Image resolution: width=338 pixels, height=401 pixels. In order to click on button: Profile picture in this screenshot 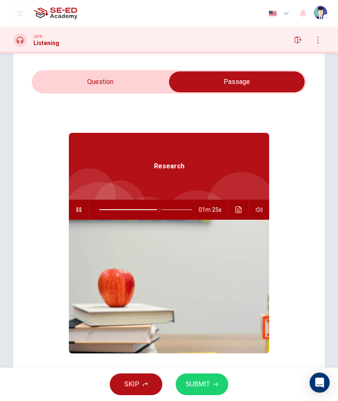, I will do `click(321, 13)`.